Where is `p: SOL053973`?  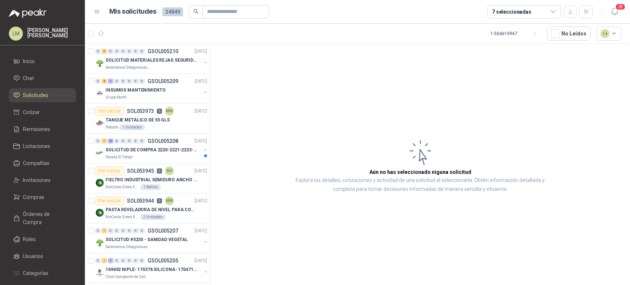
p: SOL053973 is located at coordinates (140, 111).